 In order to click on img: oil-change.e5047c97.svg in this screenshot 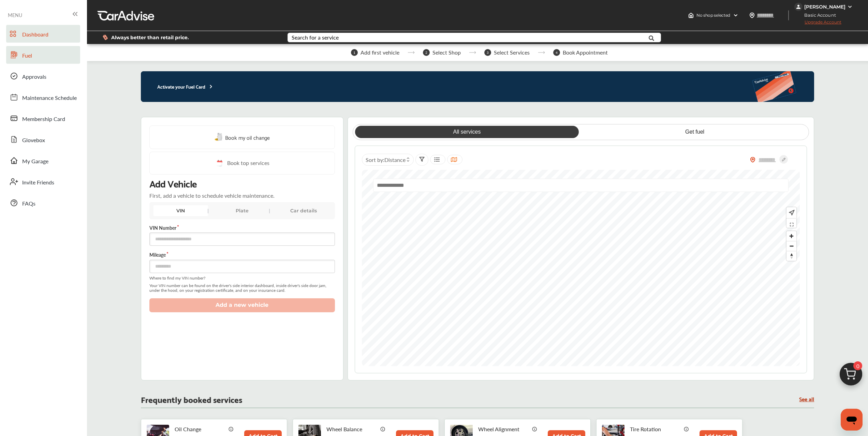, I will do `click(219, 137)`.